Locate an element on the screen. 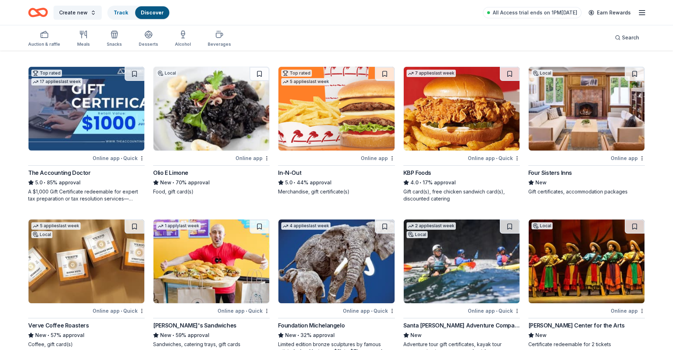  div: 17% approval is located at coordinates (462, 183).